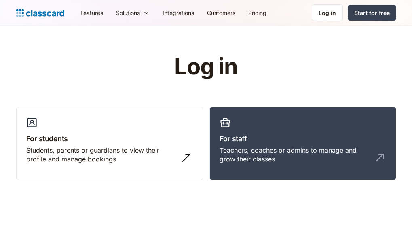 This screenshot has width=412, height=227. I want to click on div: Log in, so click(327, 13).